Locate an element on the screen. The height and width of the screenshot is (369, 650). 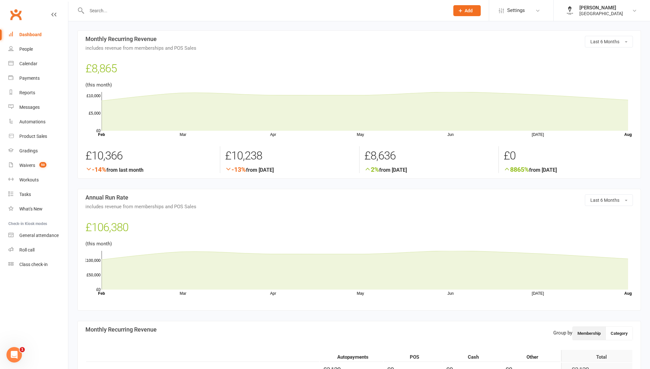
span: Settings is located at coordinates (516, 10).